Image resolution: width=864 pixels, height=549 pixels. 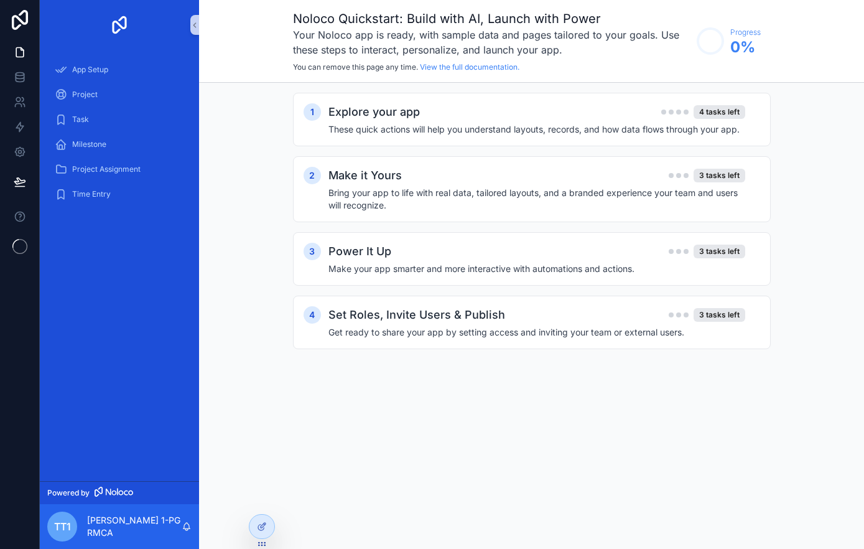 What do you see at coordinates (119, 194) in the screenshot?
I see `a: Time Entry` at bounding box center [119, 194].